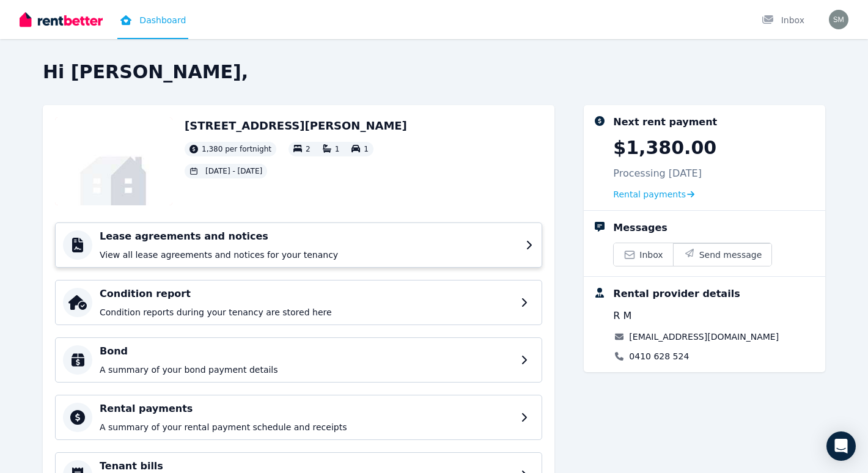  I want to click on div: Next rent payment, so click(664, 122).